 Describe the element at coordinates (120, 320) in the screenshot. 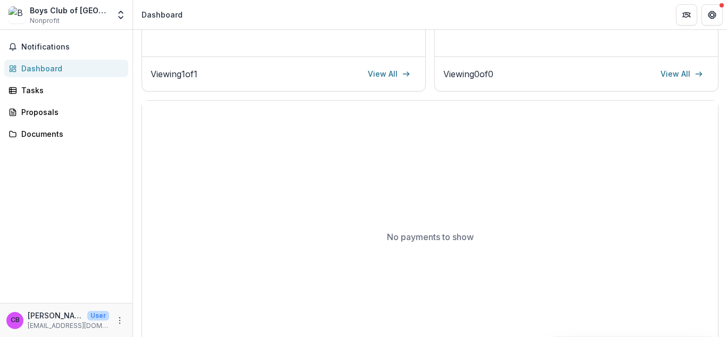

I see `button: More` at that location.